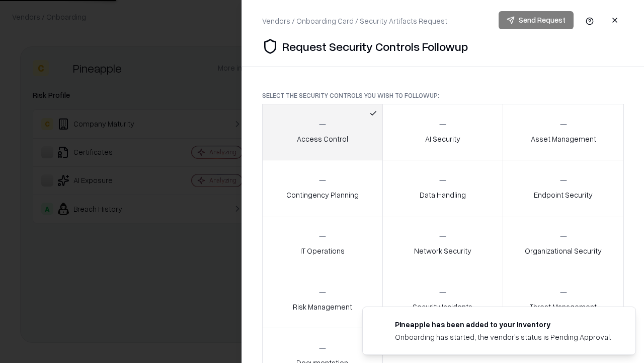 The image size is (644, 363). What do you see at coordinates (375, 46) in the screenshot?
I see `p: Request Security Controls Followup` at bounding box center [375, 46].